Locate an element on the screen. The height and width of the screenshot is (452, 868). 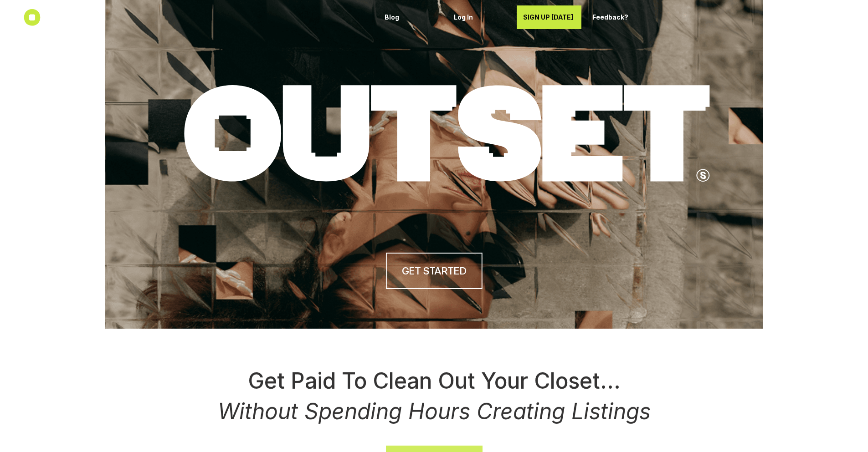
p: Log In is located at coordinates (480, 17).